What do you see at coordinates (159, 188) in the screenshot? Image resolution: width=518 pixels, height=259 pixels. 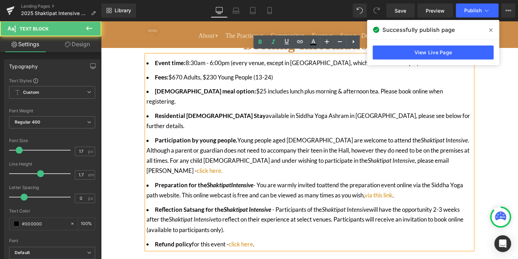 I see `i: Intensive` at bounding box center [159, 188].